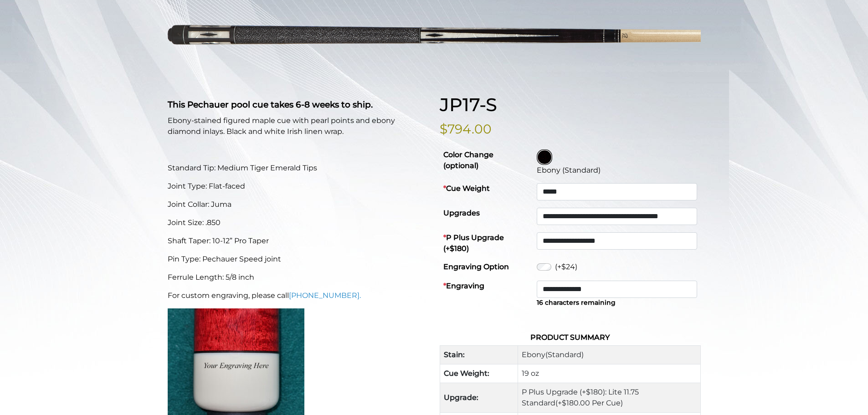 The height and width of the screenshot is (415, 868). I want to click on p: Joint Collar: Juma, so click(298, 204).